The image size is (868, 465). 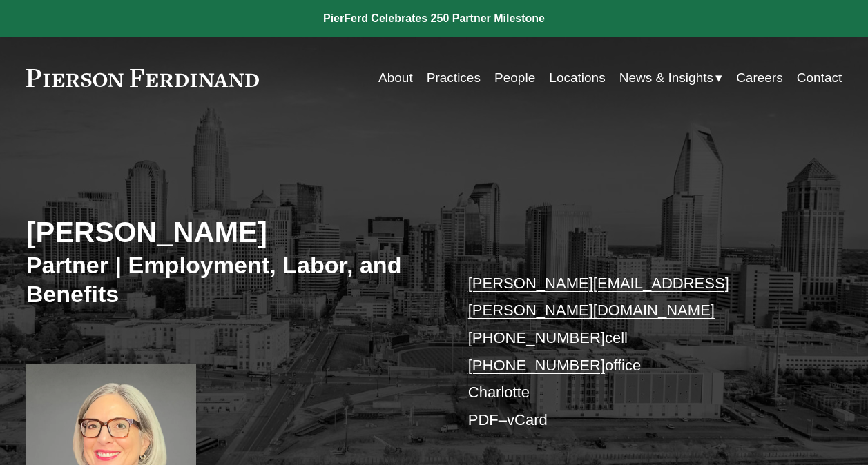 What do you see at coordinates (230, 279) in the screenshot?
I see `h3: Partner | Employment, Labor, and Benefits` at bounding box center [230, 279].